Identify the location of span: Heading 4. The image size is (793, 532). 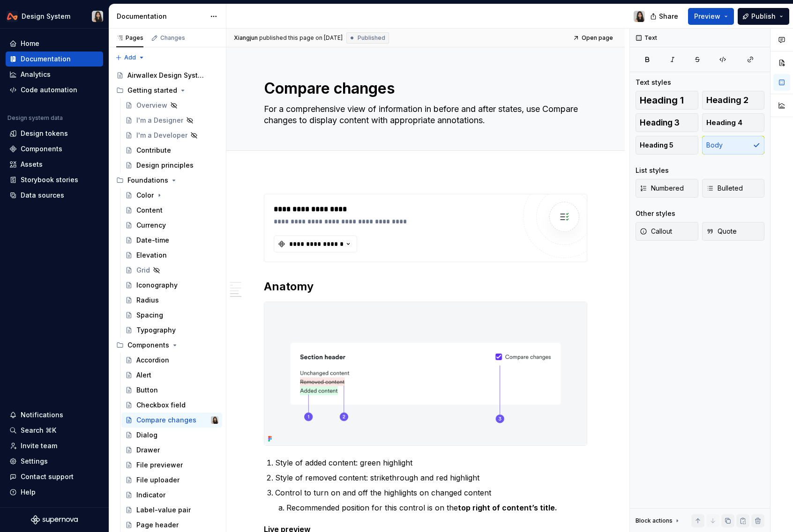
(724, 123).